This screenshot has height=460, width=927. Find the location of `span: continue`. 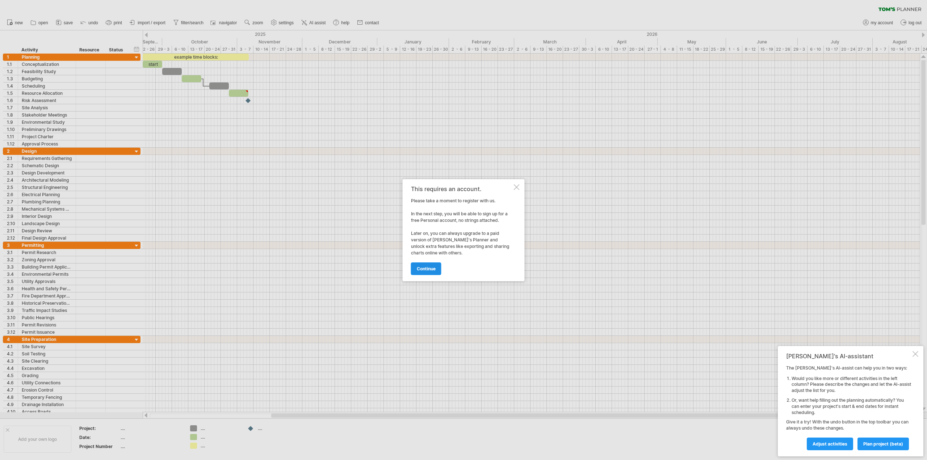

span: continue is located at coordinates (426, 269).